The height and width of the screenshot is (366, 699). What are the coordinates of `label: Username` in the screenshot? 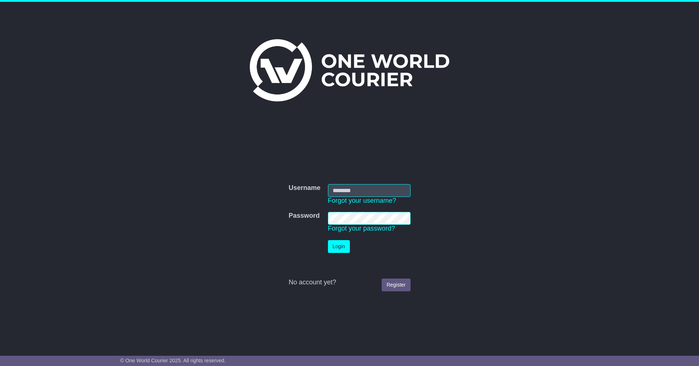 It's located at (304, 188).